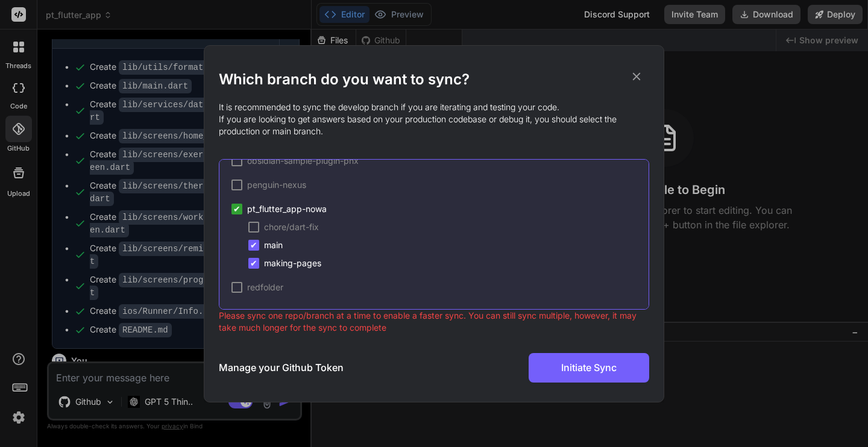  What do you see at coordinates (302, 161) in the screenshot?
I see `span: obsidian-sample-plugin-pnx` at bounding box center [302, 161].